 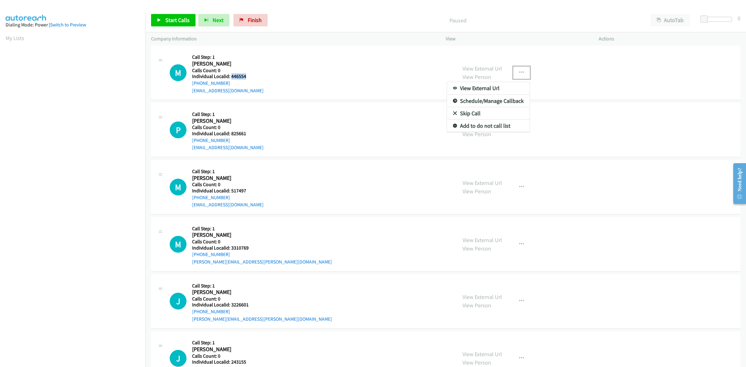 I want to click on a: Switch to Preview, so click(x=68, y=25).